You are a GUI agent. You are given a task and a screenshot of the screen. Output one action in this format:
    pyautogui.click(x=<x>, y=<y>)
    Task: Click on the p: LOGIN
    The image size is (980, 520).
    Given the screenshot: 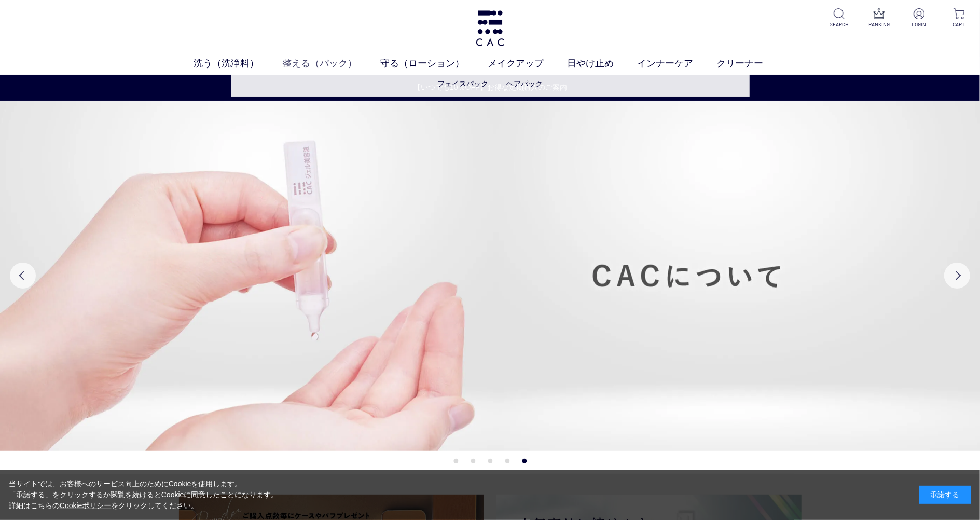 What is the action you would take?
    pyautogui.click(x=919, y=25)
    